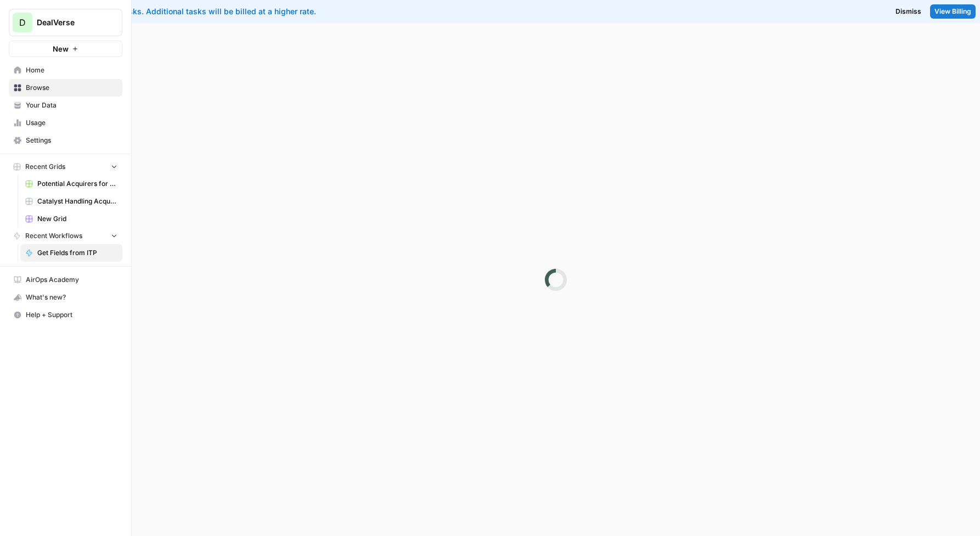  What do you see at coordinates (70, 22) in the screenshot?
I see `span: DealVerse` at bounding box center [70, 22].